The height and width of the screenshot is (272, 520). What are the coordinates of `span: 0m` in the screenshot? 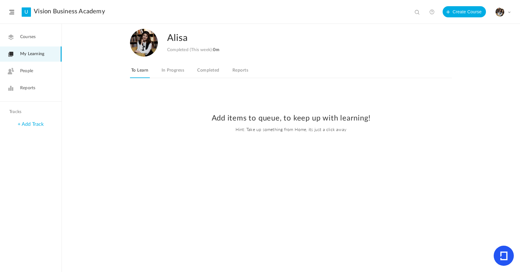 It's located at (216, 50).